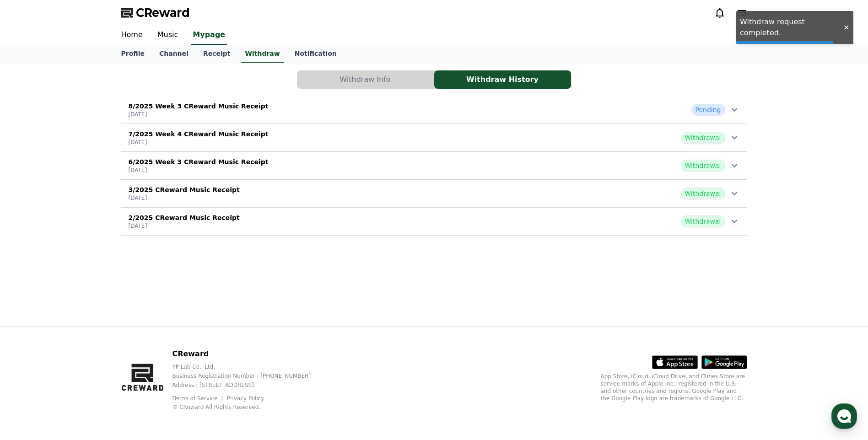 The image size is (868, 440). What do you see at coordinates (217, 54) in the screenshot?
I see `a: Receipt` at bounding box center [217, 54].